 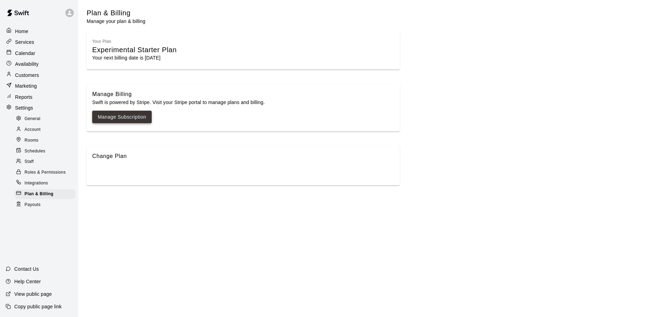 What do you see at coordinates (116, 21) in the screenshot?
I see `p: Manage your plan & billing` at bounding box center [116, 21].